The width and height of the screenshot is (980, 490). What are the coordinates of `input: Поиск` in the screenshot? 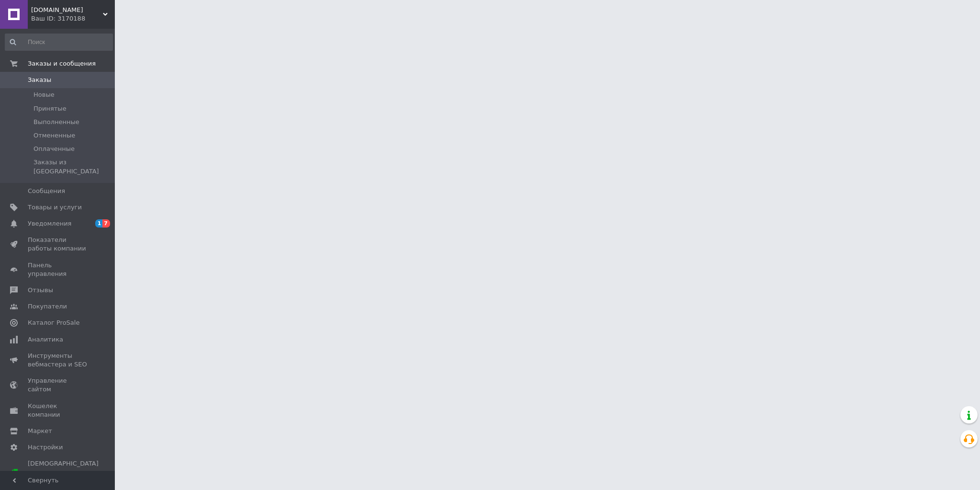 It's located at (59, 42).